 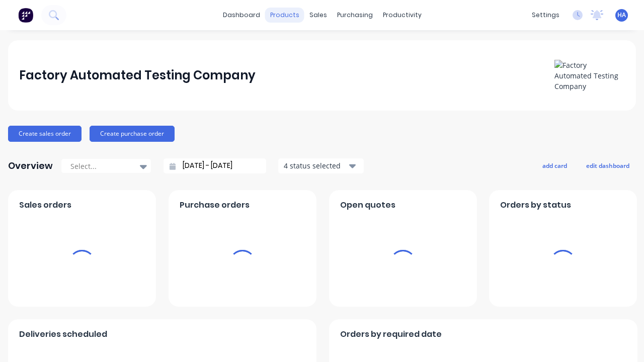 I want to click on button: 4 status selected, so click(x=321, y=166).